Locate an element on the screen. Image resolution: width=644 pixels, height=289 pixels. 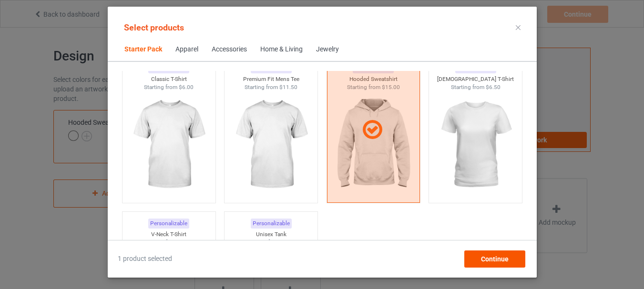
div: Home & Living is located at coordinates (281, 50).